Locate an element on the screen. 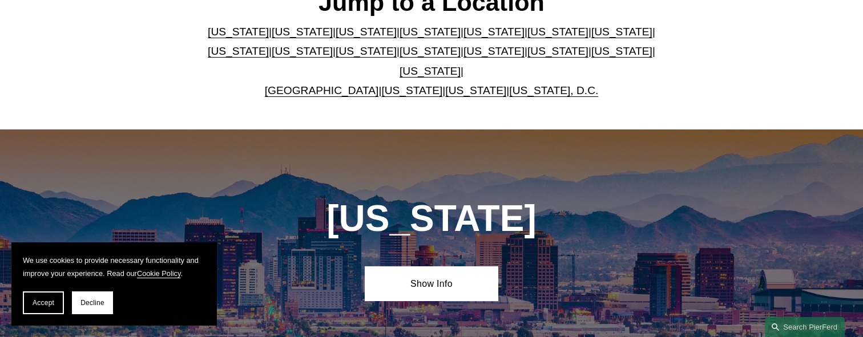 This screenshot has width=863, height=337. span: Decline is located at coordinates (92, 303).